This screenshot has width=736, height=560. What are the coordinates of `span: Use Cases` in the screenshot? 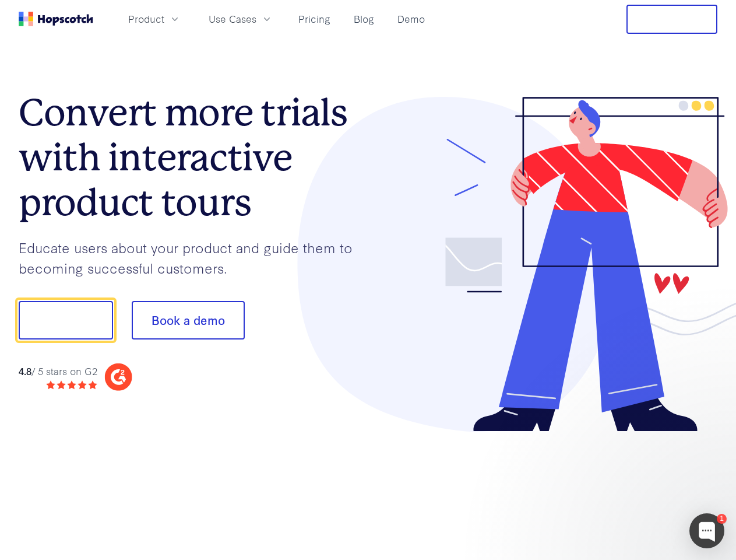 It's located at (232, 19).